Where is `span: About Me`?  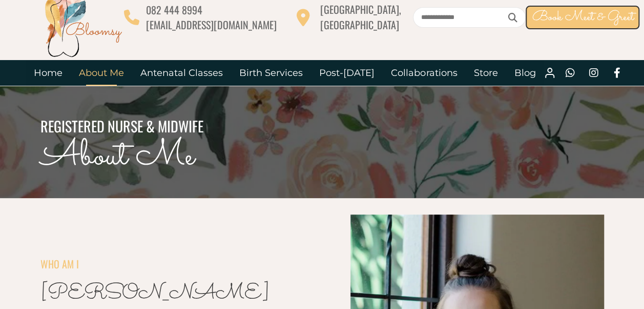 span: About Me is located at coordinates (118, 157).